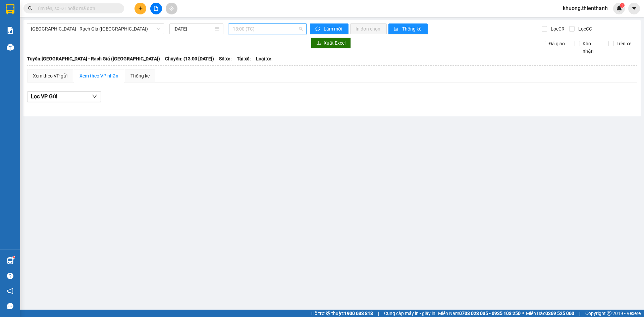 Image resolution: width=644 pixels, height=317 pixels. Describe the element at coordinates (609, 313) in the screenshot. I see `span: copyright` at that location.